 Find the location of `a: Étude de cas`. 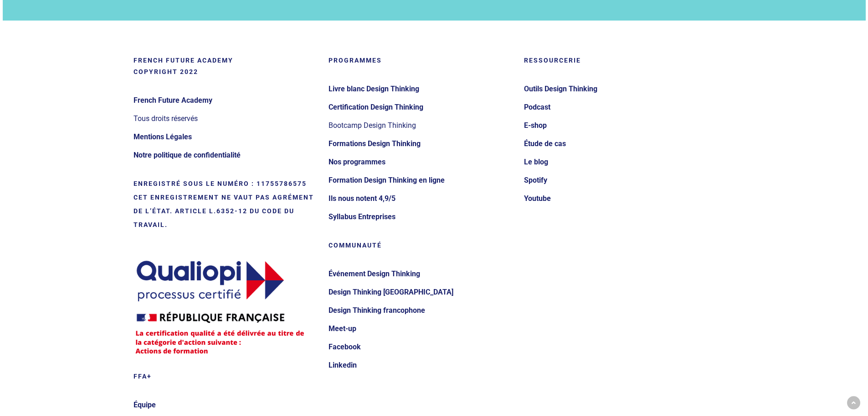

a: Étude de cas is located at coordinates (616, 143).